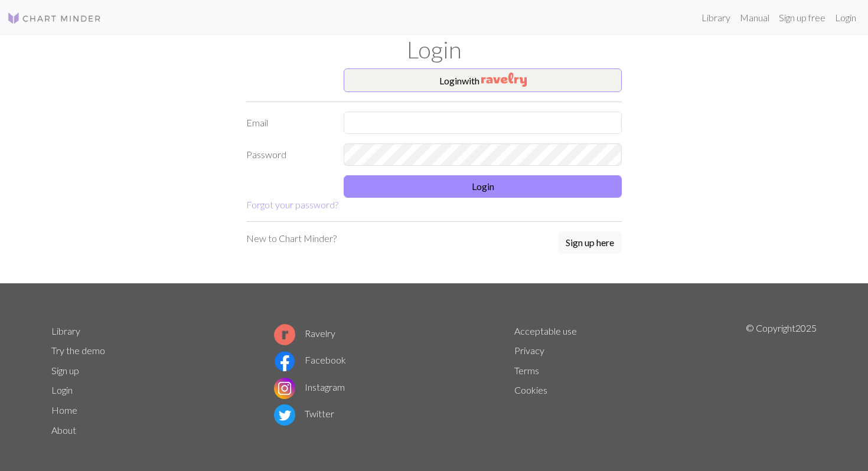 The image size is (868, 471). I want to click on button: Loginwith, so click(482, 80).